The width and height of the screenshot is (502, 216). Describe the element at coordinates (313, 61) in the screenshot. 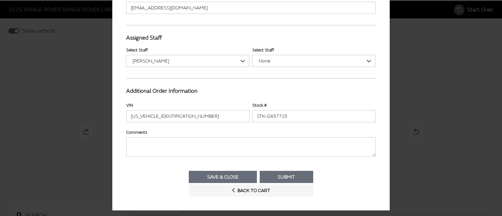

I see `span: None` at that location.